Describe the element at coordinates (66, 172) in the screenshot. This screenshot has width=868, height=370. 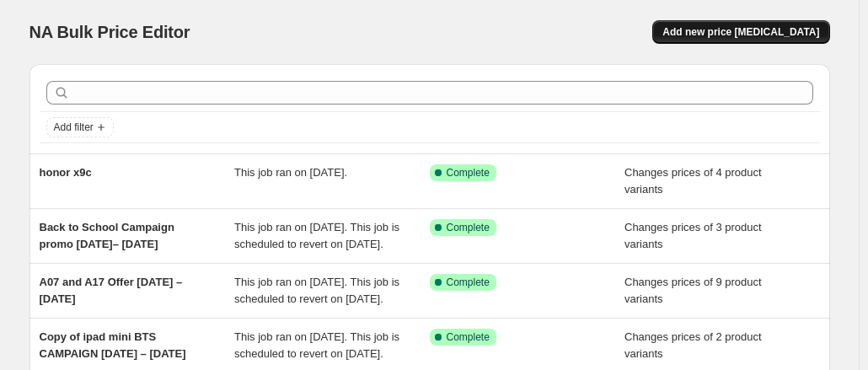
I see `span: honor x9c` at that location.